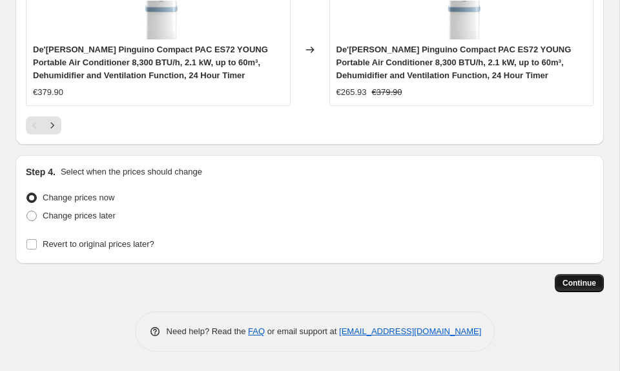 This screenshot has width=620, height=371. Describe the element at coordinates (351, 92) in the screenshot. I see `div: €265.93` at that location.